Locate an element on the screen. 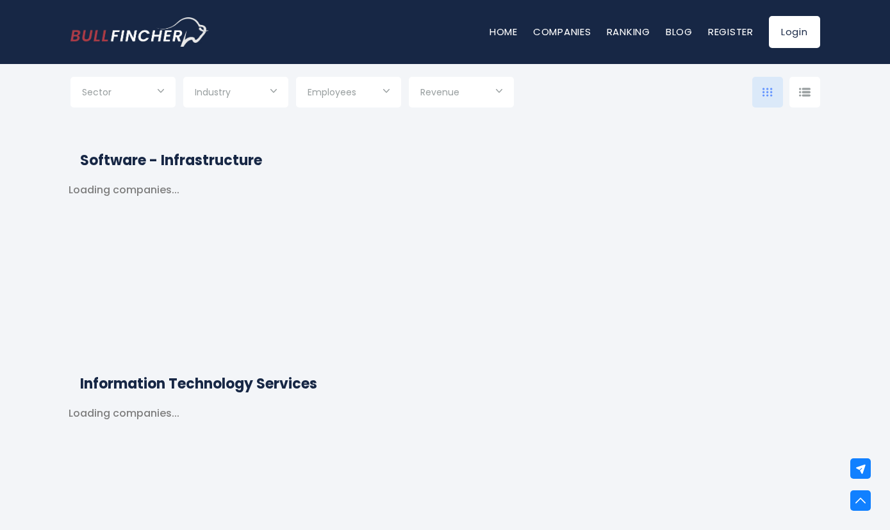  a: Register is located at coordinates (730, 31).